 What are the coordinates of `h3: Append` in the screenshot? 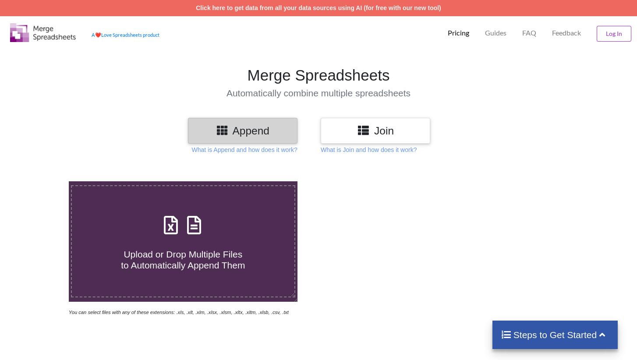 It's located at (243, 130).